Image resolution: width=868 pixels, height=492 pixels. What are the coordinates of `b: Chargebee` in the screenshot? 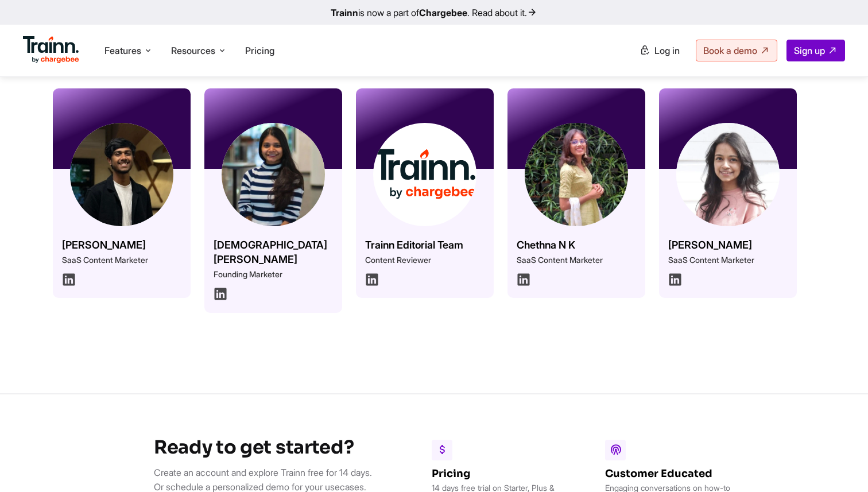 It's located at (443, 13).